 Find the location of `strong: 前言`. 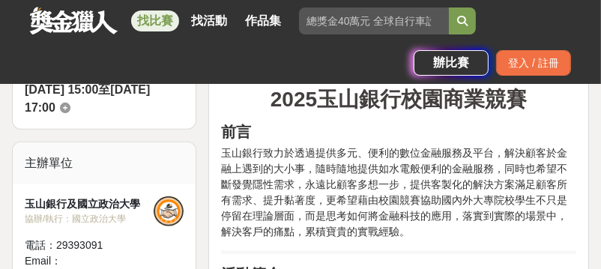

strong: 前言 is located at coordinates (236, 131).